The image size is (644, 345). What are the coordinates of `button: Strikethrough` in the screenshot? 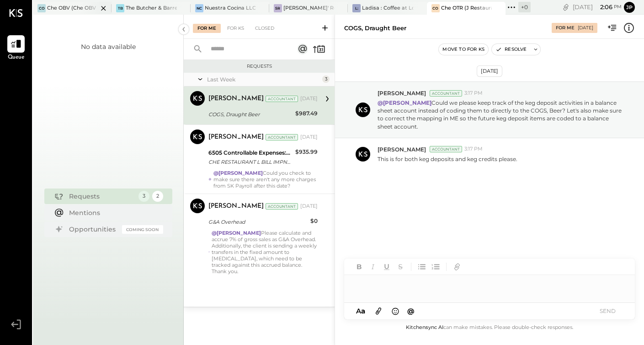 It's located at (401, 266).